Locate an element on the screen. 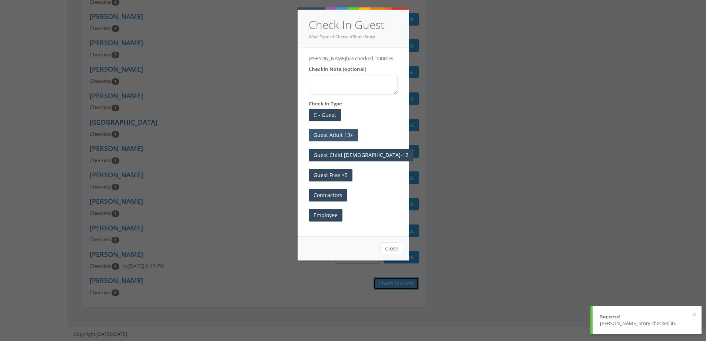 The width and height of the screenshot is (706, 341). button: Guest Adult 13+ is located at coordinates (333, 135).